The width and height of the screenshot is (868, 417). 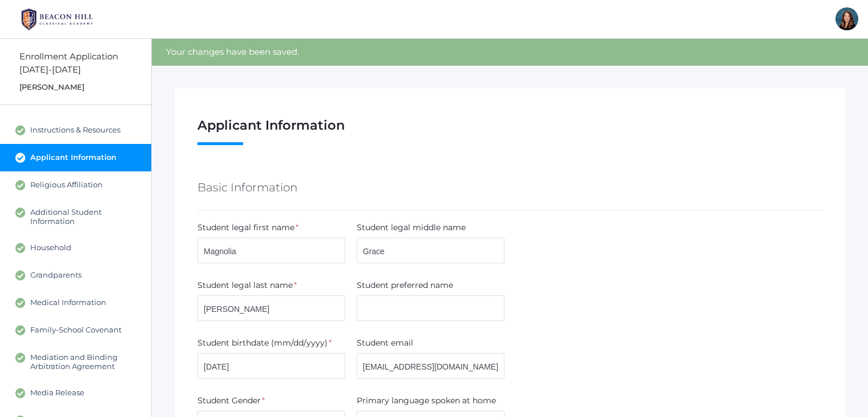 What do you see at coordinates (51, 248) in the screenshot?
I see `span: Household` at bounding box center [51, 248].